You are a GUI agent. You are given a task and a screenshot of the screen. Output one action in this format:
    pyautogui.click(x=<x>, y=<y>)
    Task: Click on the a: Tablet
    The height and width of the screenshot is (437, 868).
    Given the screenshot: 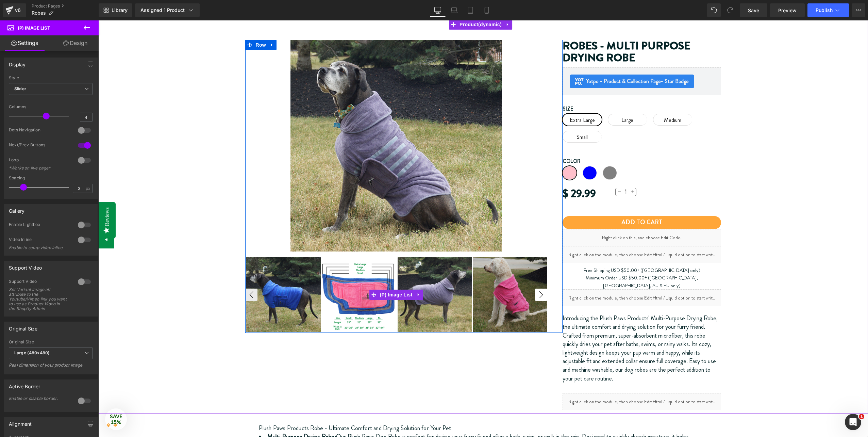 What is the action you would take?
    pyautogui.click(x=470, y=11)
    